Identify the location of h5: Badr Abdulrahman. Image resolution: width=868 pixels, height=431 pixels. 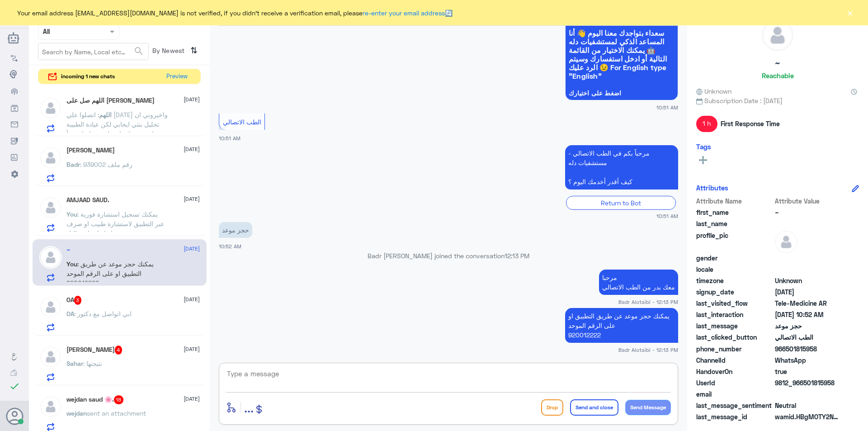
(91, 150).